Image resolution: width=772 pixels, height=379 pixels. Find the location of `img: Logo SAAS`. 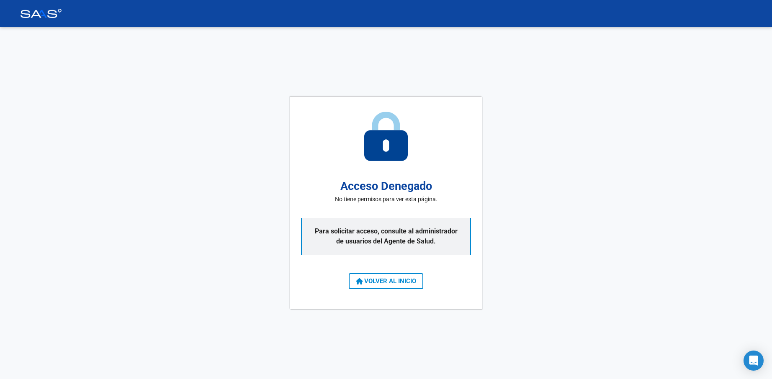

img: Logo SAAS is located at coordinates (41, 13).